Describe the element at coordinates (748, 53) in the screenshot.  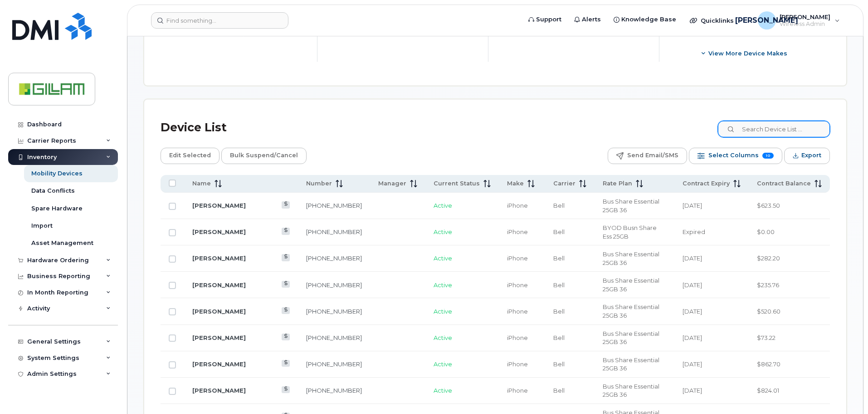
I see `span: View More Device Makes` at that location.